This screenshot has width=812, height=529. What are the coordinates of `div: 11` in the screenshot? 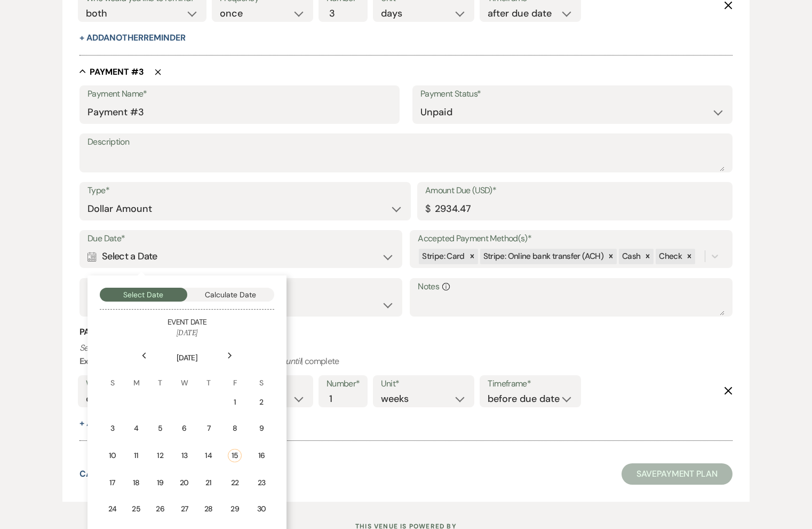 It's located at (136, 455).